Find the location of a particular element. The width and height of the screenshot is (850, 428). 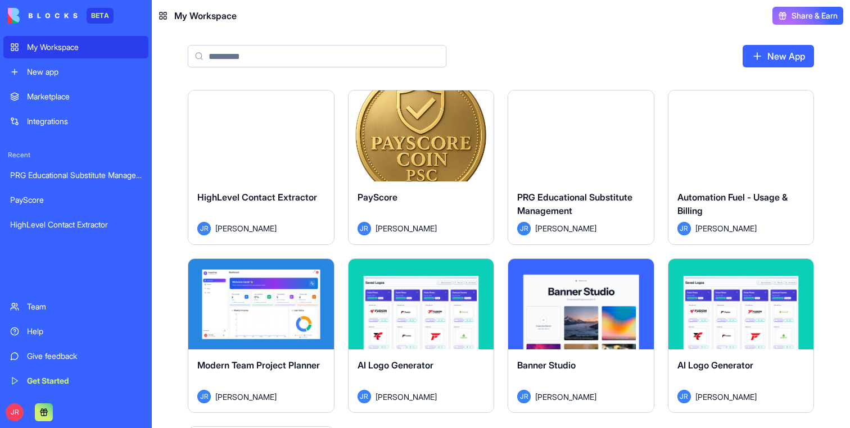

div: Marketplace is located at coordinates (84, 97).